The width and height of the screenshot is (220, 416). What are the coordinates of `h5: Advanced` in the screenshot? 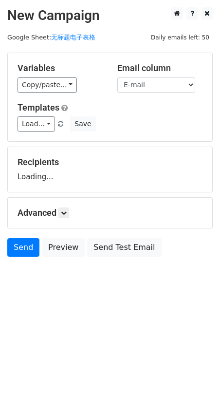 It's located at (110, 213).